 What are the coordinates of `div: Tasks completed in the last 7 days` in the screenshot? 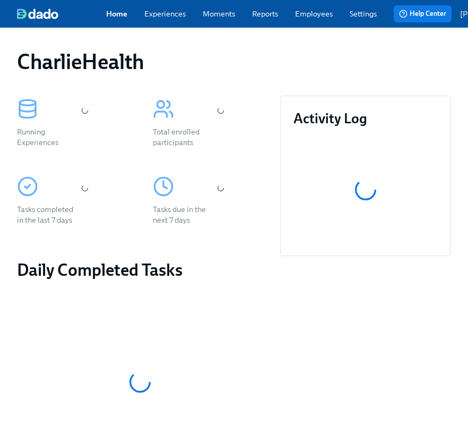 It's located at (49, 215).